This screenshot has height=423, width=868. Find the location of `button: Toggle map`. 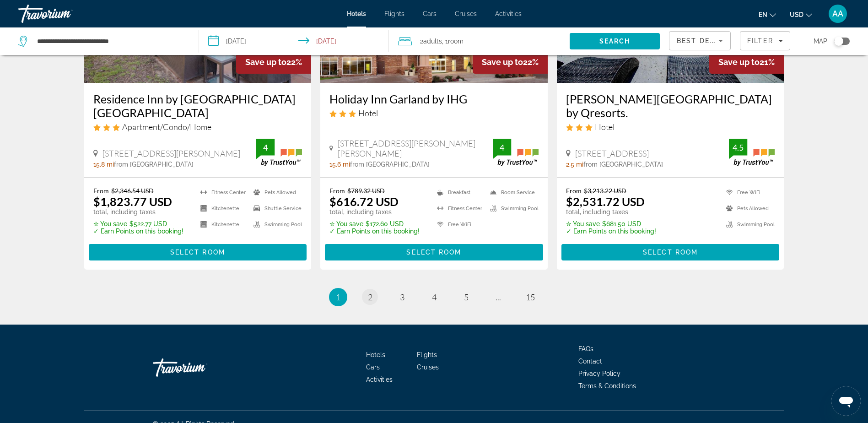

button: Toggle map is located at coordinates (838, 41).